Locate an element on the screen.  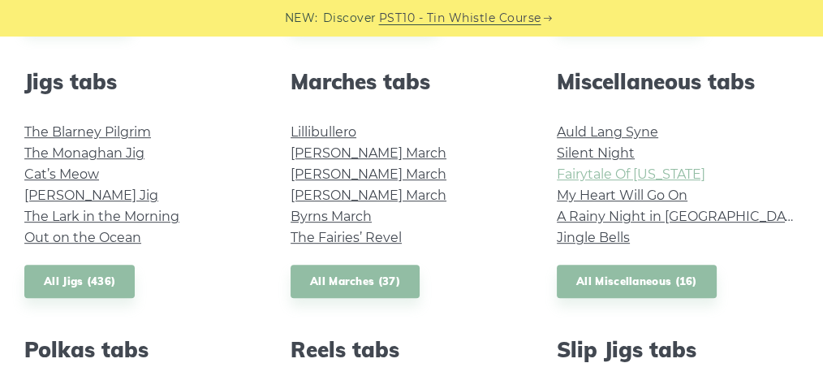
a: The Fairies’ Revel is located at coordinates (346, 237).